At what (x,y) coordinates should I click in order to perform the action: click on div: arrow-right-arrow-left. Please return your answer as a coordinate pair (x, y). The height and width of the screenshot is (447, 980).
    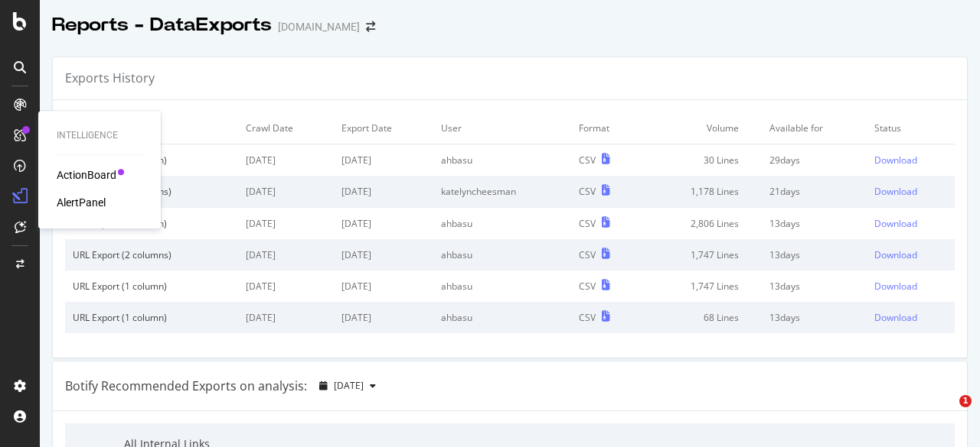
    Looking at the image, I should click on (371, 27).